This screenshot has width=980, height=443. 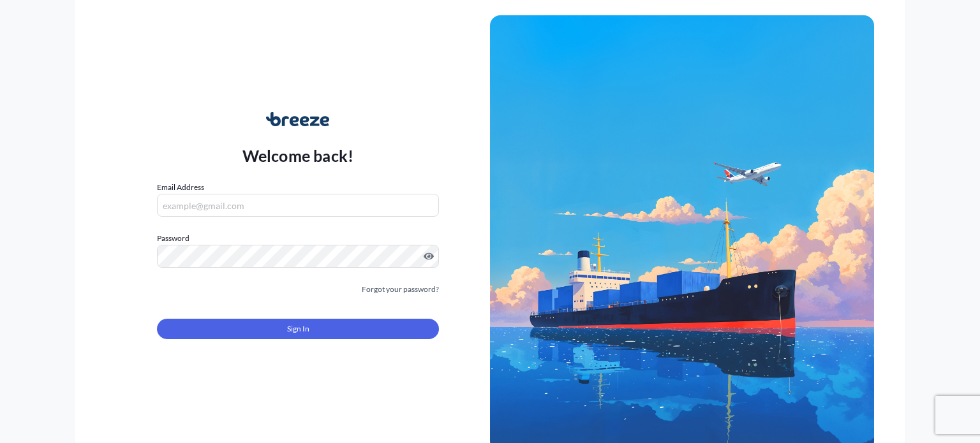 I want to click on label: Password, so click(x=298, y=239).